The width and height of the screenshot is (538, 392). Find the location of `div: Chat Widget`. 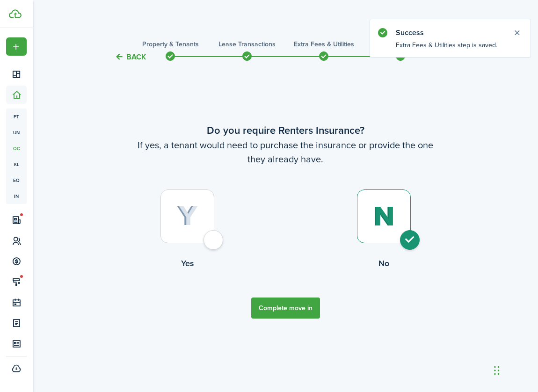

div: Chat Widget is located at coordinates (515, 370).